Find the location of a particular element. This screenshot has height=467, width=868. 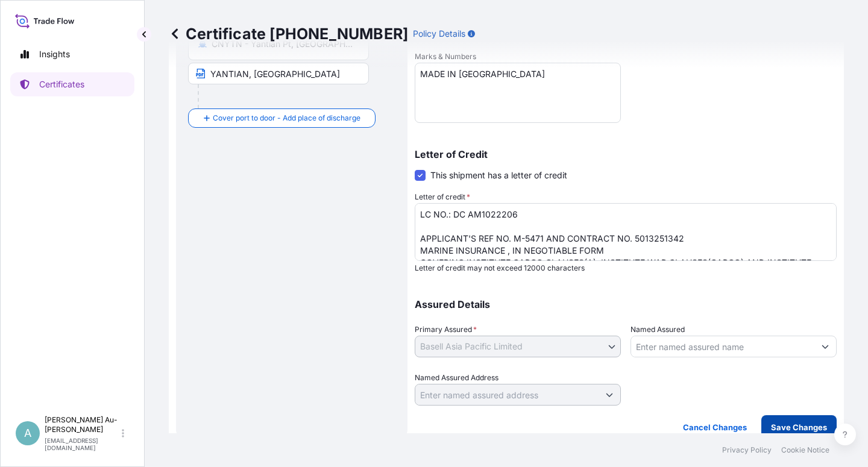

p: Policy Details is located at coordinates (439, 33).